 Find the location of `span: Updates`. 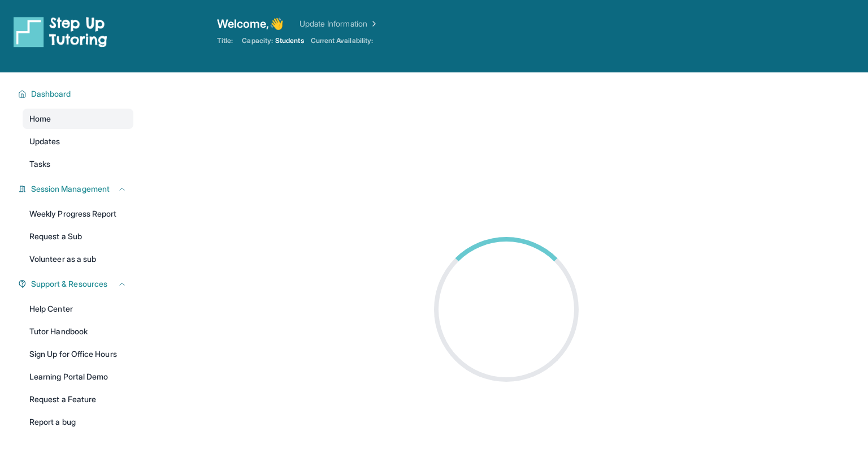

span: Updates is located at coordinates (44, 142).